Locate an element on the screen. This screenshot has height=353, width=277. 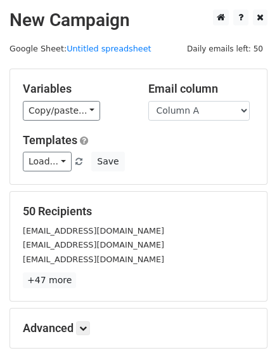
h5: 50 Recipients is located at coordinates (138, 211).